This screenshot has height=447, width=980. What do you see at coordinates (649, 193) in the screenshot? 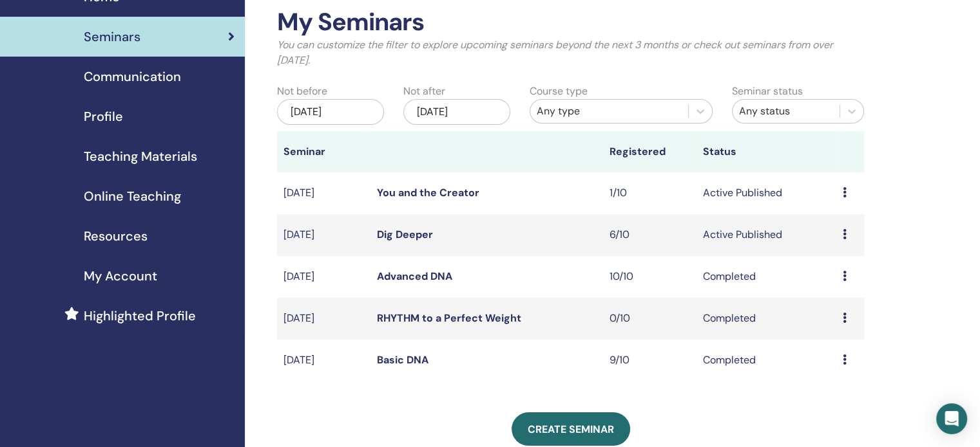
I see `td: 1/10` at bounding box center [649, 193].